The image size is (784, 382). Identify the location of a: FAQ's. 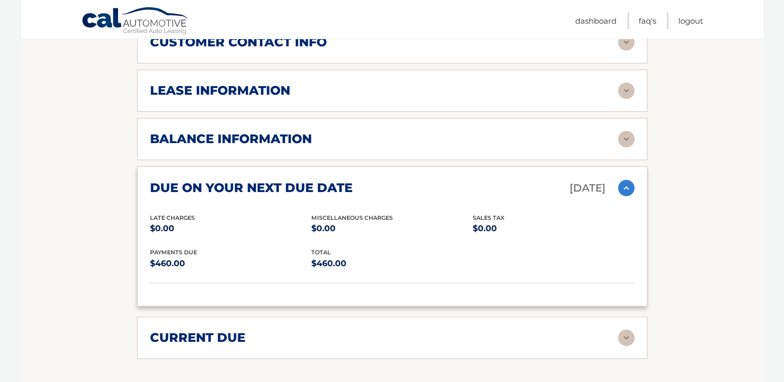
(647, 21).